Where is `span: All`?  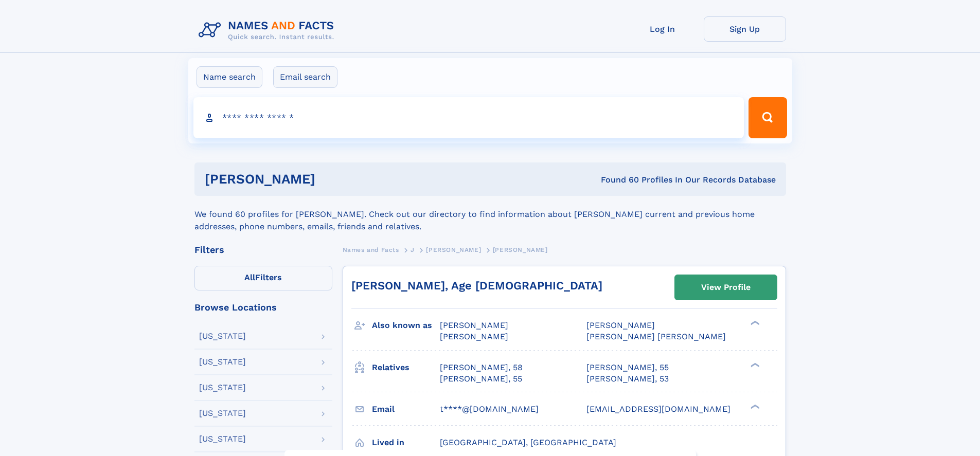 span: All is located at coordinates (250, 277).